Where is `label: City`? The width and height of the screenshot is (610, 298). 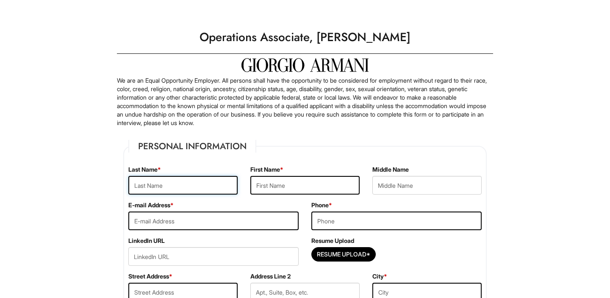
label: City is located at coordinates (379, 276).